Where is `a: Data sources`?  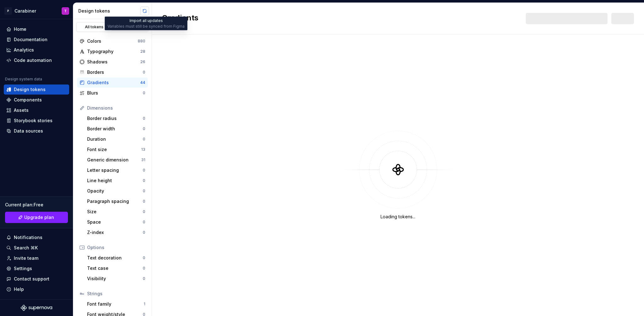 a: Data sources is located at coordinates (37, 131).